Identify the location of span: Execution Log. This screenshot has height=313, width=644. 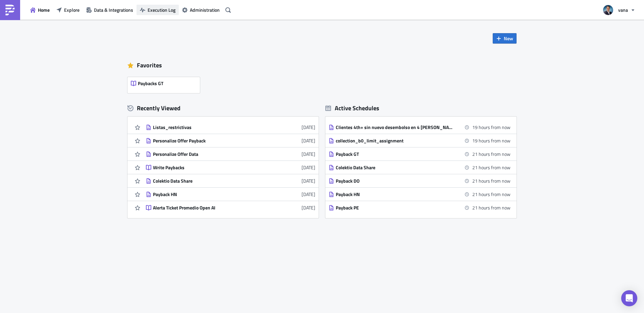
(161, 10).